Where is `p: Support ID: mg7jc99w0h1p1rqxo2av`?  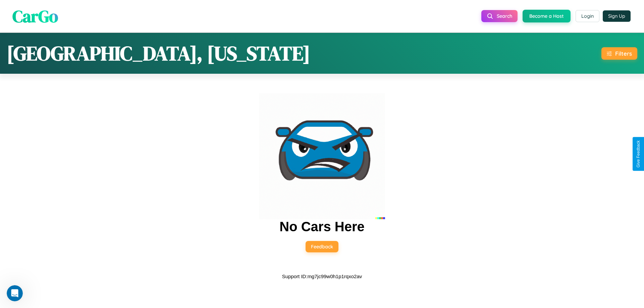
p: Support ID: mg7jc99w0h1p1rqxo2av is located at coordinates (322, 276).